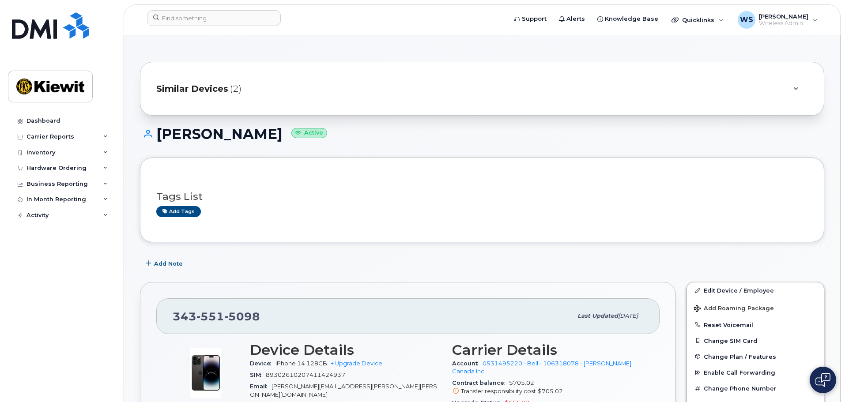 This screenshot has height=402, width=845. Describe the element at coordinates (755, 373) in the screenshot. I see `button: Enable Call Forwarding` at that location.